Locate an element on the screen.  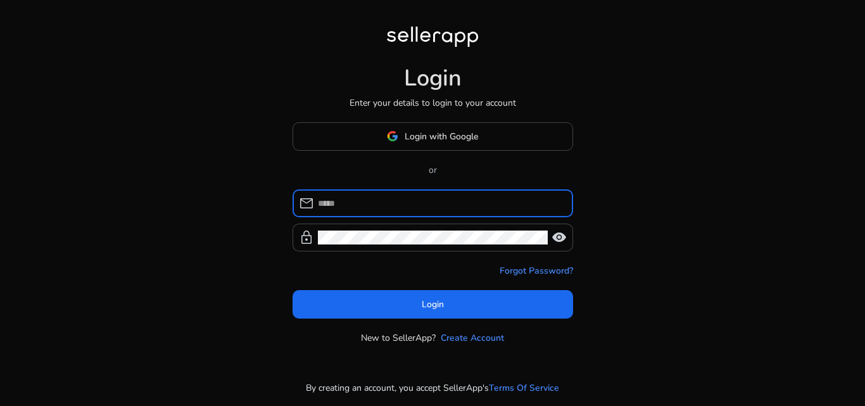
a: Terms Of Service is located at coordinates (524, 388).